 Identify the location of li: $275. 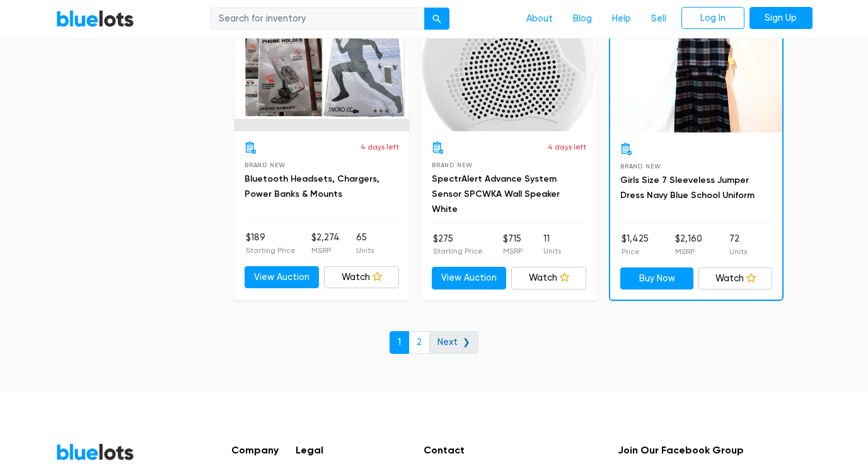
(457, 245).